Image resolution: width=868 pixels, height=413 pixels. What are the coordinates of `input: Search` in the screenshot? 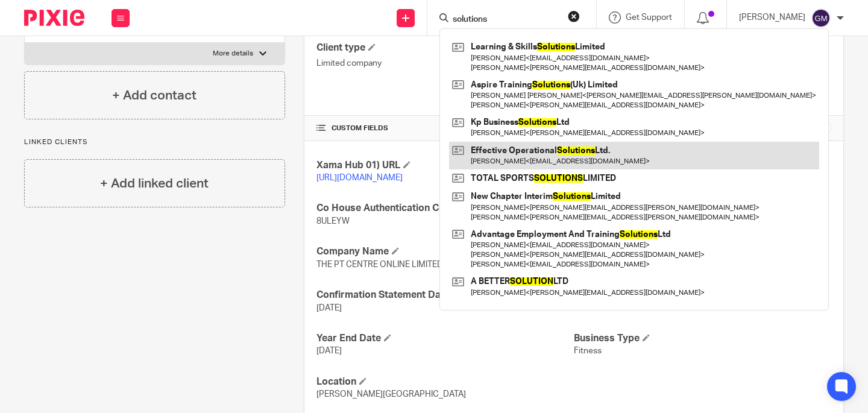 It's located at (506, 20).